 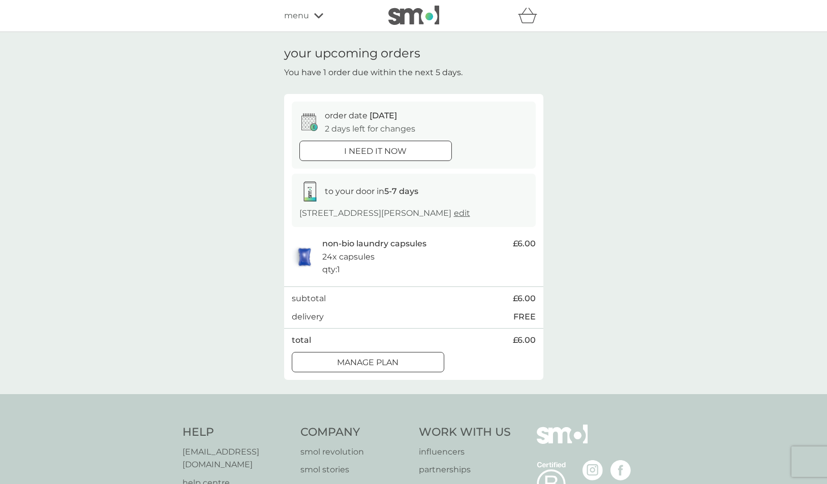 What do you see at coordinates (348, 257) in the screenshot?
I see `p: 24x capsules` at bounding box center [348, 257].